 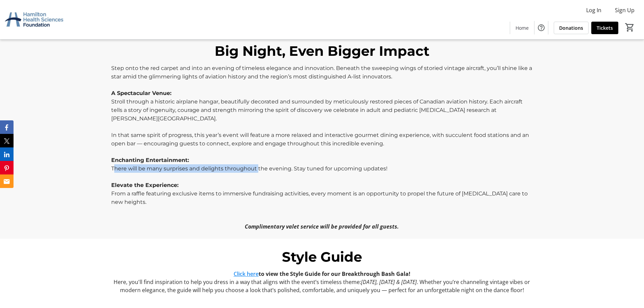 I want to click on span: Sign Up, so click(x=625, y=10).